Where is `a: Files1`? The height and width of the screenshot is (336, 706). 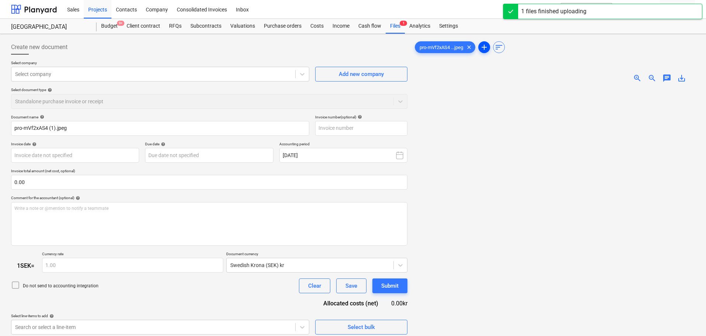 a: Files1 is located at coordinates (395, 26).